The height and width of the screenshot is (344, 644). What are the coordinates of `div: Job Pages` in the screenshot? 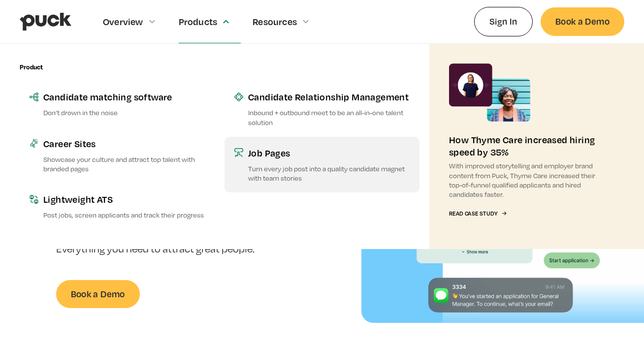 It's located at (329, 153).